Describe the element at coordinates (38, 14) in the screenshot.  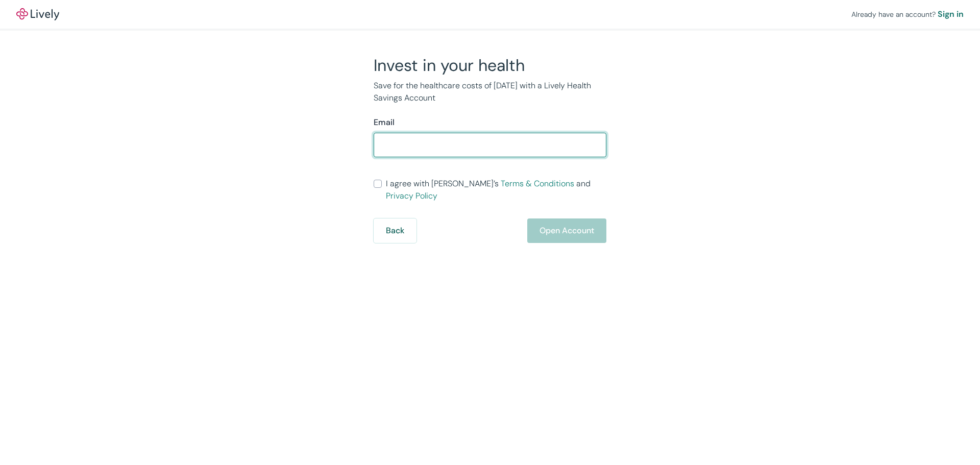
I see `img: Lively` at that location.